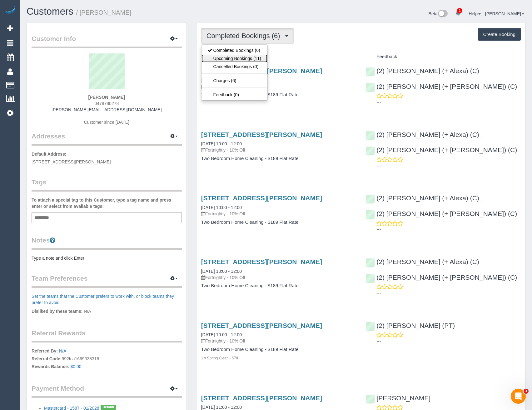 The width and height of the screenshot is (532, 410). Describe the element at coordinates (248, 36) in the screenshot. I see `button: Completed Bookings (6)` at that location.